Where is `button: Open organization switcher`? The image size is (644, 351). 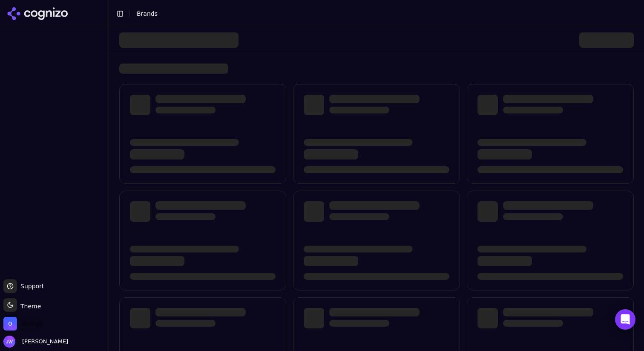 button: Open organization switcher is located at coordinates (23, 323).